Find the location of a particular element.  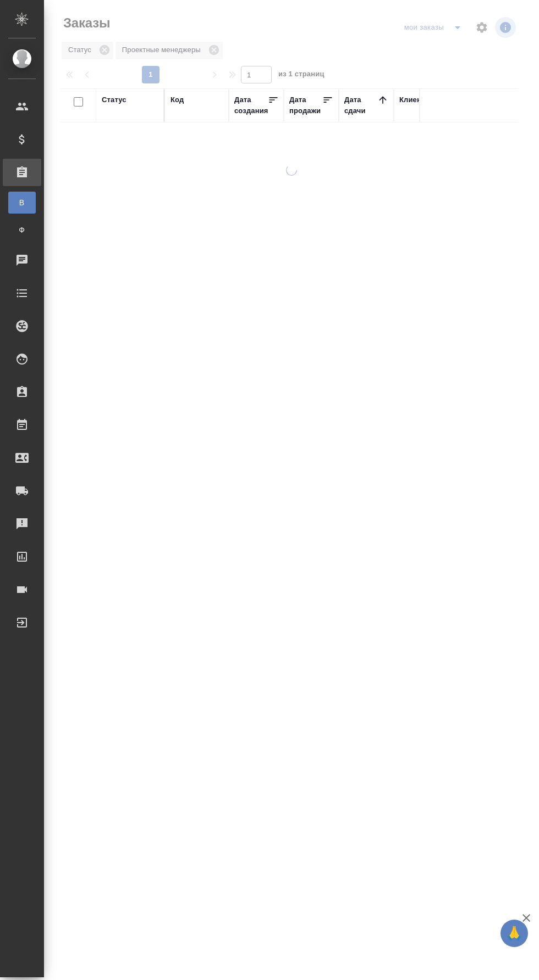

div: Статус is located at coordinates (114, 100).